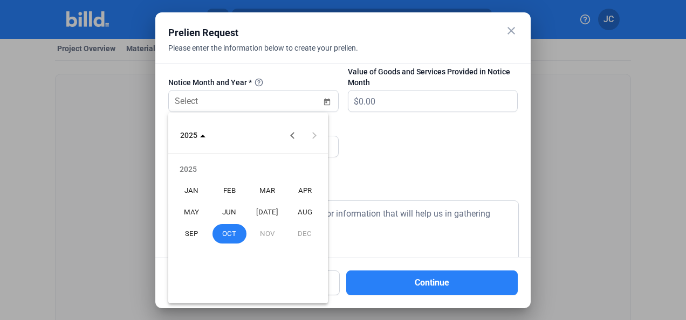 The height and width of the screenshot is (320, 686). What do you see at coordinates (248, 169) in the screenshot?
I see `td: 2025` at bounding box center [248, 169].